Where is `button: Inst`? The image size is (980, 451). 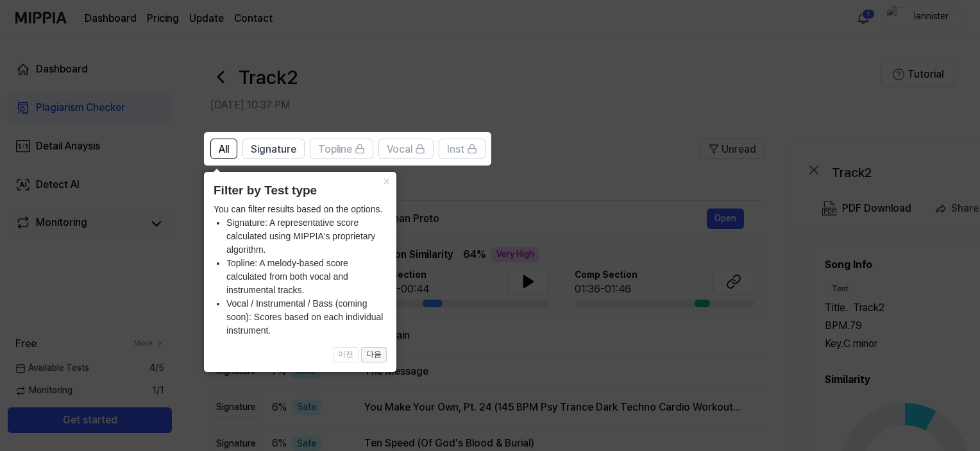 button: Inst is located at coordinates (461, 149).